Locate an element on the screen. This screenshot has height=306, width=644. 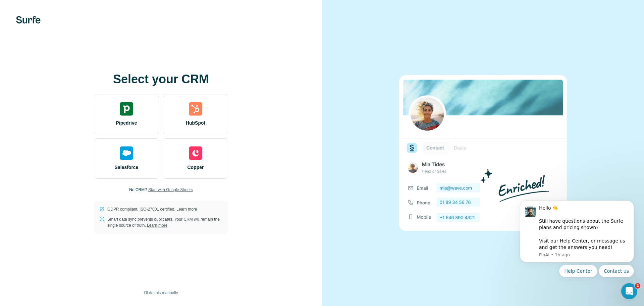
span: 2 is located at coordinates (637, 285).